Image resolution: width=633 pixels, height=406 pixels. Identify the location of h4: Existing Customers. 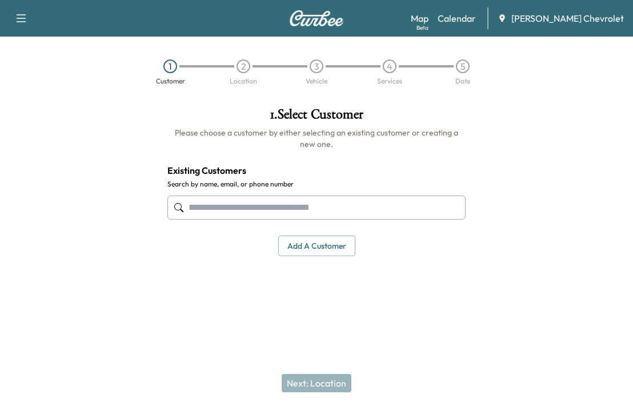
(317, 170).